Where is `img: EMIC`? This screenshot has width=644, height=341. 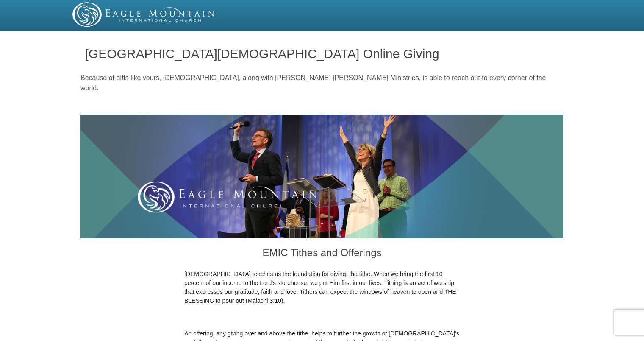
img: EMIC is located at coordinates (144, 14).